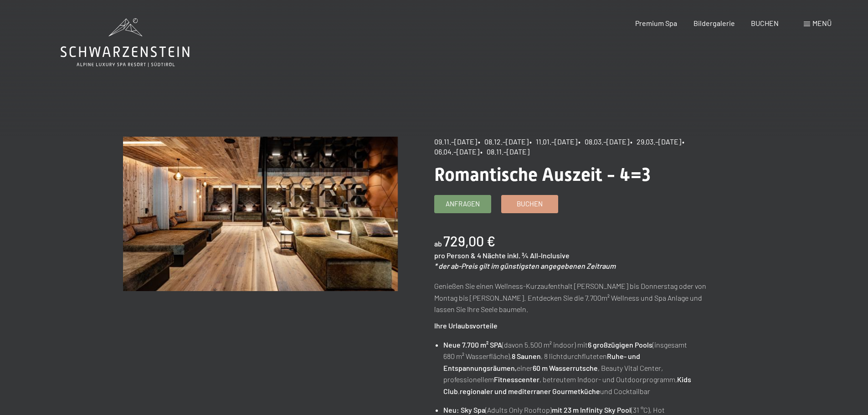 The image size is (868, 415). Describe the element at coordinates (438, 243) in the screenshot. I see `span: ab` at that location.